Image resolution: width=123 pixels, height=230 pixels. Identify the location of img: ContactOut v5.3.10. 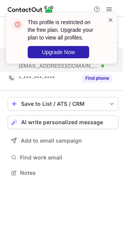
(31, 9).